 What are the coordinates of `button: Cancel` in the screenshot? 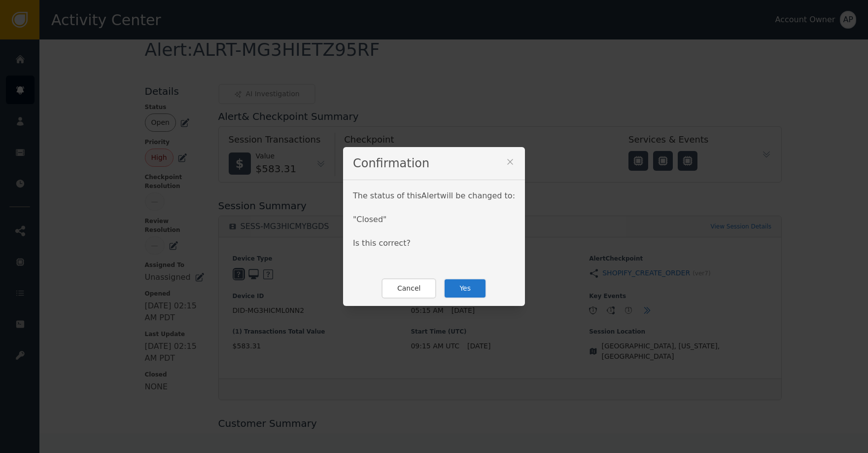 It's located at (409, 288).